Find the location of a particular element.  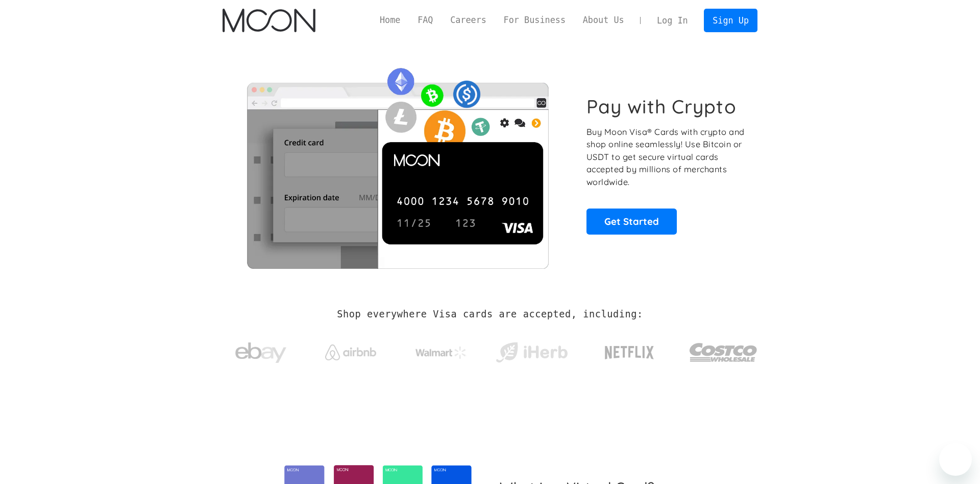

a: Sign Up is located at coordinates (730, 20).